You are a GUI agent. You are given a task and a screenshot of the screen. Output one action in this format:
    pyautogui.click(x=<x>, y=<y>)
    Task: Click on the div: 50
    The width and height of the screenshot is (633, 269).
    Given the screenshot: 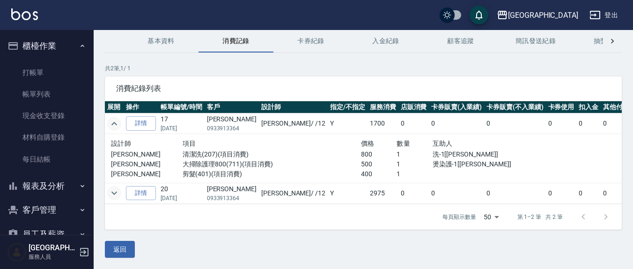 What is the action you would take?
    pyautogui.click(x=491, y=217)
    